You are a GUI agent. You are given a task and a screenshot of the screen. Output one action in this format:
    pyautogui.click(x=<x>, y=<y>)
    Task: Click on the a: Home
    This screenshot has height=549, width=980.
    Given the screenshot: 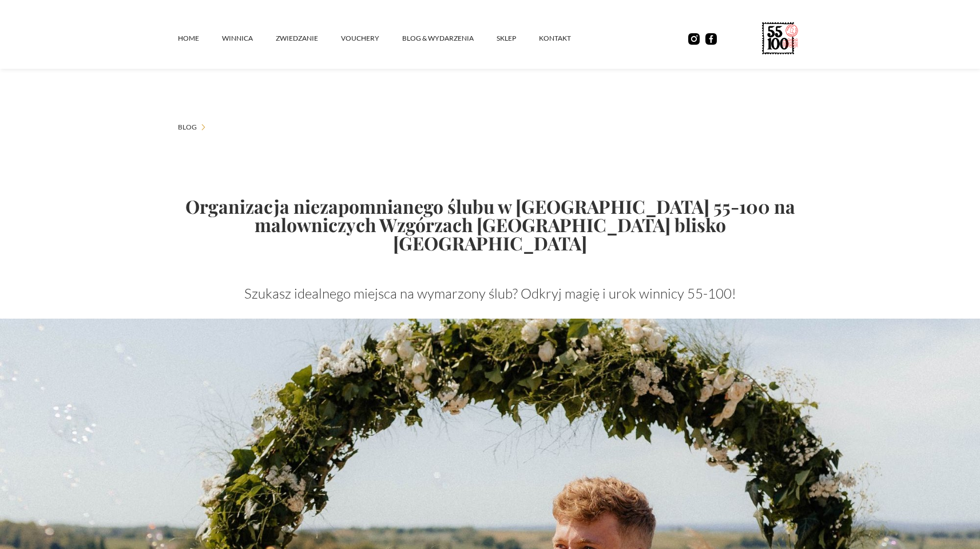 What is the action you would take?
    pyautogui.click(x=199, y=38)
    